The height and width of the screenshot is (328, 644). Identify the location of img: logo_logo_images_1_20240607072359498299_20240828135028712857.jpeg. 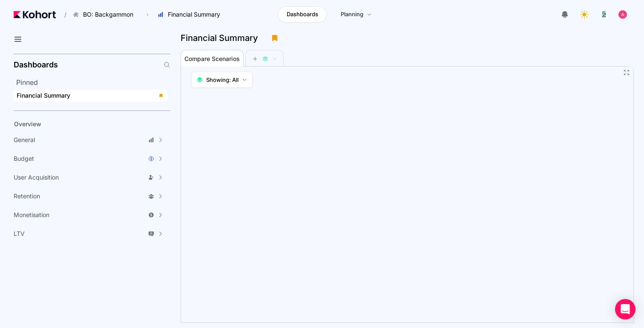
(604, 15).